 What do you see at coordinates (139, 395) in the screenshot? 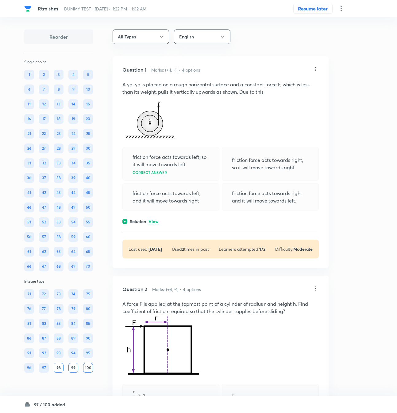
I see `img: \frac{r}{h}>\mu` at bounding box center [139, 395].